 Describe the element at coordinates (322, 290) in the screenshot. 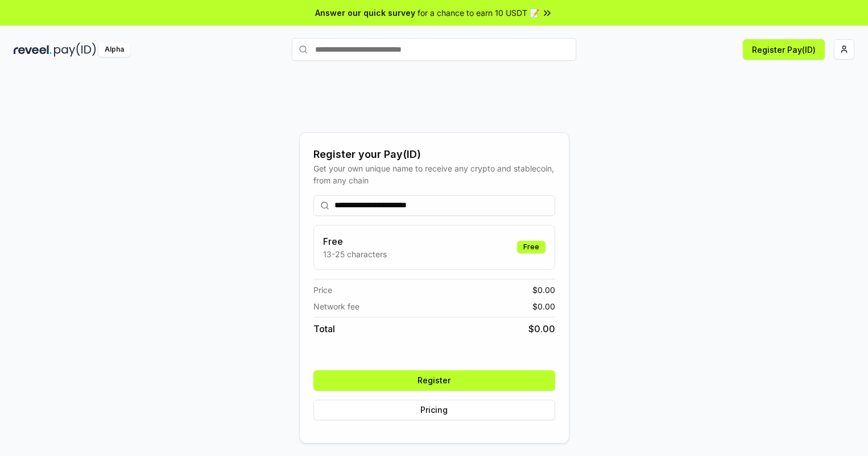

I see `span: Price` at that location.